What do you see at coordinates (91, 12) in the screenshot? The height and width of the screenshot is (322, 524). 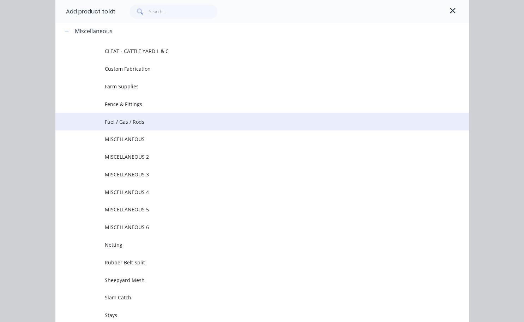 I see `div: Add product to kit` at bounding box center [91, 12].